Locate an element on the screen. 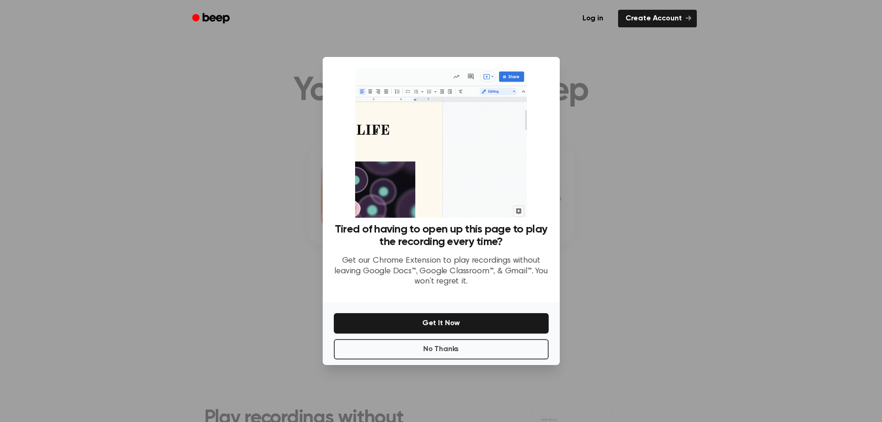 Image resolution: width=882 pixels, height=422 pixels. button: Get It Now is located at coordinates (441, 323).